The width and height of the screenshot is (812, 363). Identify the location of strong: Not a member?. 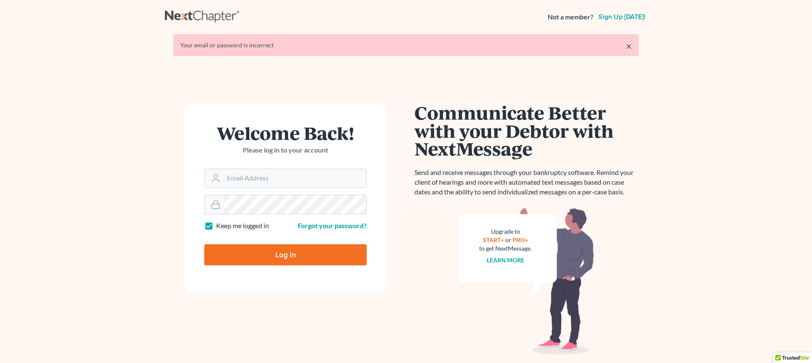
(570, 17).